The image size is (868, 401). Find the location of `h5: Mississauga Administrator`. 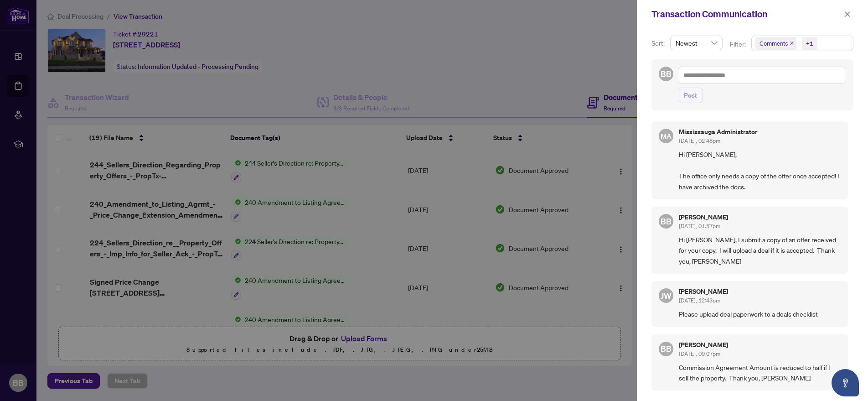

h5: Mississauga Administrator is located at coordinates (718, 132).